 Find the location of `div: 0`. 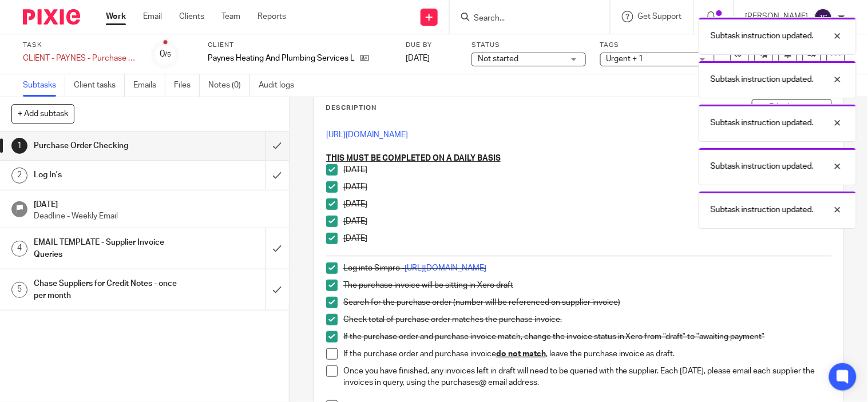

div: 0 is located at coordinates (166, 54).